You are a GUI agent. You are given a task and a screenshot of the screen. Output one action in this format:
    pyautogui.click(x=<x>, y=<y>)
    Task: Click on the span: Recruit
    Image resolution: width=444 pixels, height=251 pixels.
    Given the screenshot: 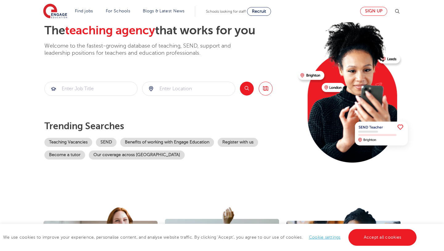 What is the action you would take?
    pyautogui.click(x=259, y=11)
    